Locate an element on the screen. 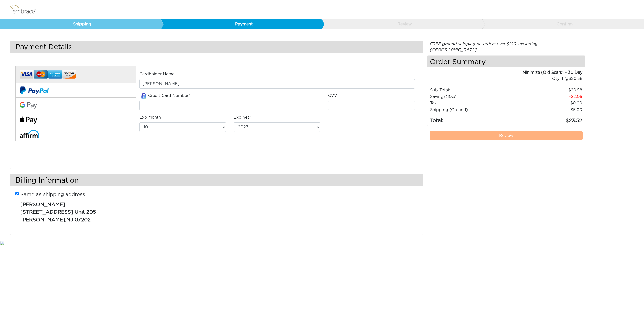 This screenshot has height=322, width=644. img: credit-cards.png is located at coordinates (48, 74).